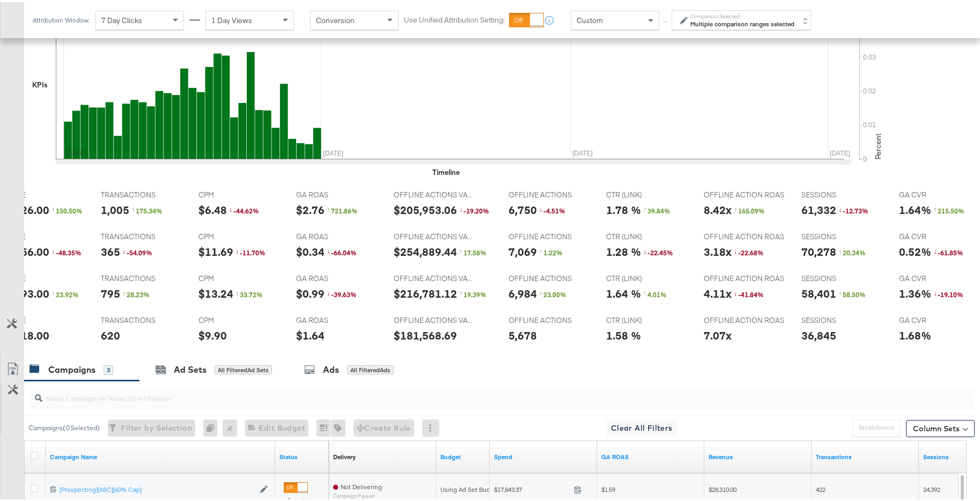  What do you see at coordinates (949, 250) in the screenshot?
I see `div: -61.85 %` at bounding box center [949, 250].